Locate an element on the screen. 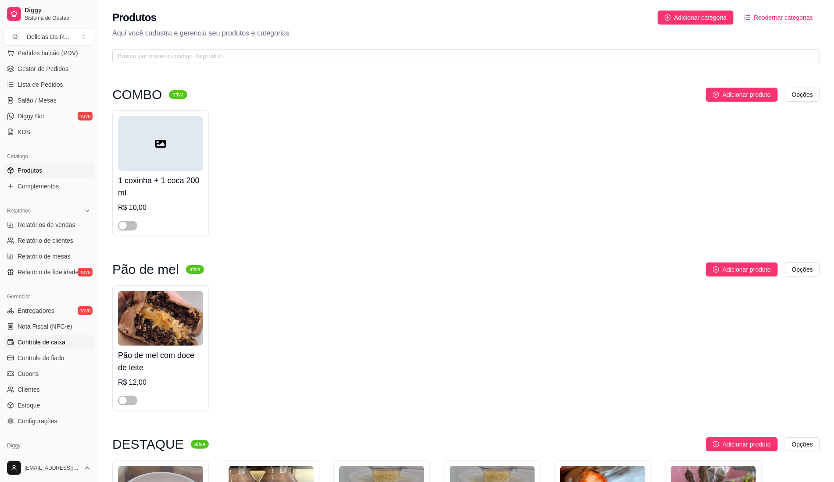  a: Nota Fiscal (NFC-e) is located at coordinates (49, 327).